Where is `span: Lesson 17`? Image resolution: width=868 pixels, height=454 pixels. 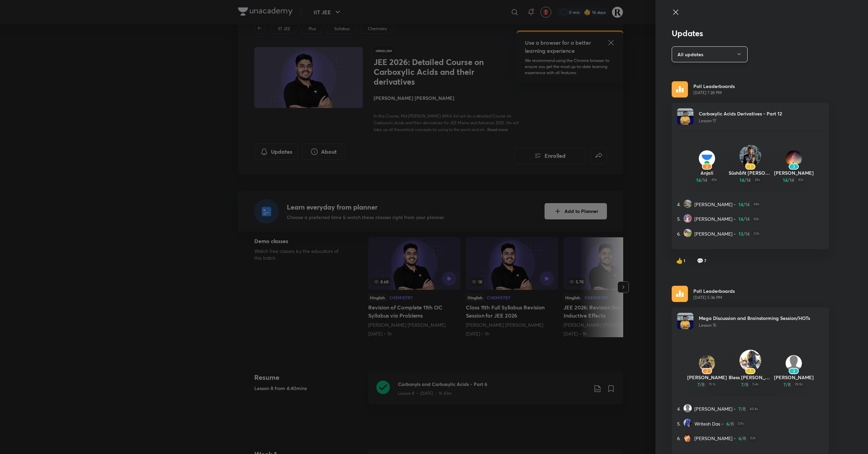
span: Lesson 17 is located at coordinates (707, 120).